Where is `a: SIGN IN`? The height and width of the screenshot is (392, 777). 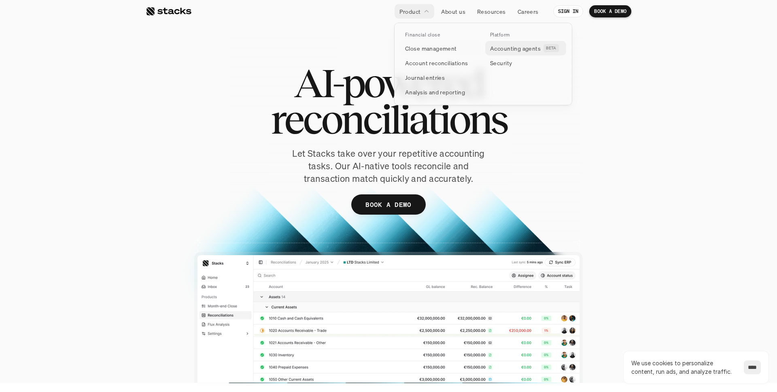
a: SIGN IN is located at coordinates (568, 11).